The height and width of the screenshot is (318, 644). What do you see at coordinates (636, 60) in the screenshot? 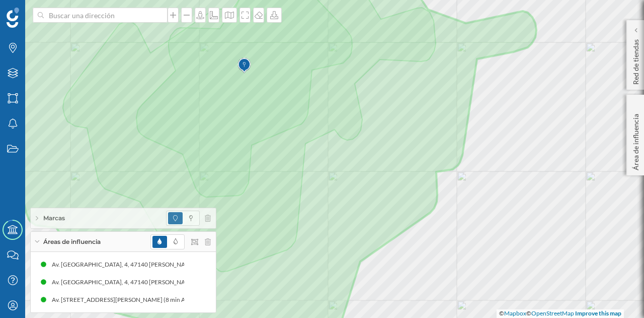
I see `p: Red de tiendas` at bounding box center [636, 60].